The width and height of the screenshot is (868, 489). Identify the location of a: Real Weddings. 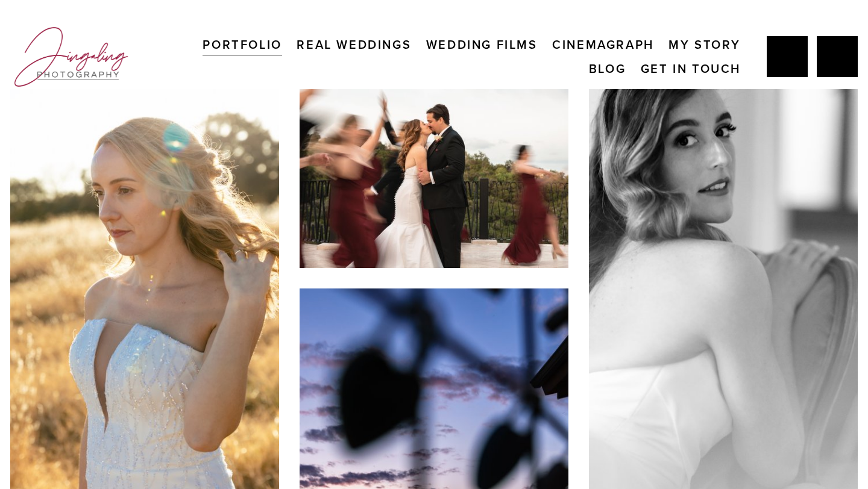
(354, 45).